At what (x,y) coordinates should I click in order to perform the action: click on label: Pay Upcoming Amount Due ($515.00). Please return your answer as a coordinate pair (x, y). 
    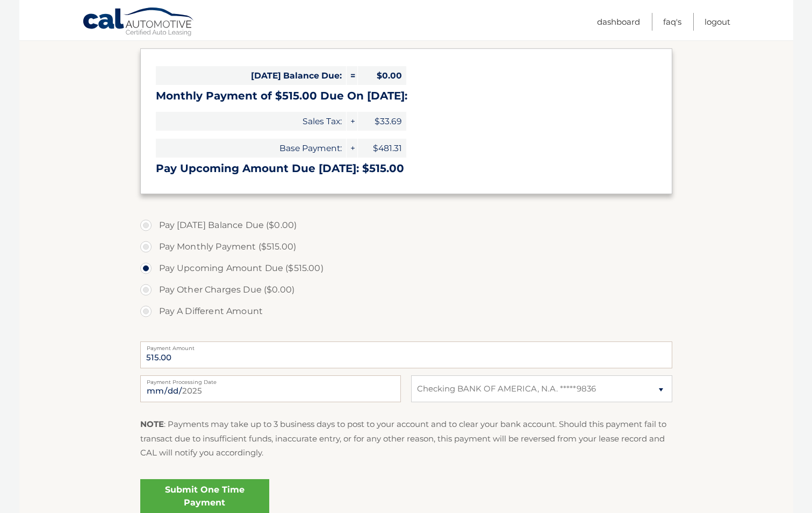
    Looking at the image, I should click on (406, 268).